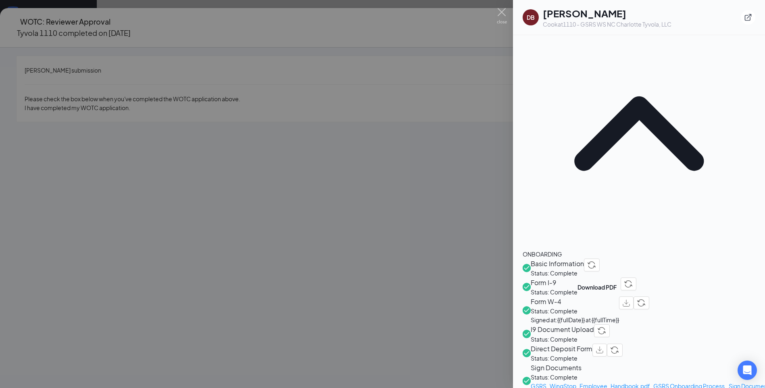 This screenshot has width=765, height=388. I want to click on div: Open Intercom Messenger, so click(747, 370).